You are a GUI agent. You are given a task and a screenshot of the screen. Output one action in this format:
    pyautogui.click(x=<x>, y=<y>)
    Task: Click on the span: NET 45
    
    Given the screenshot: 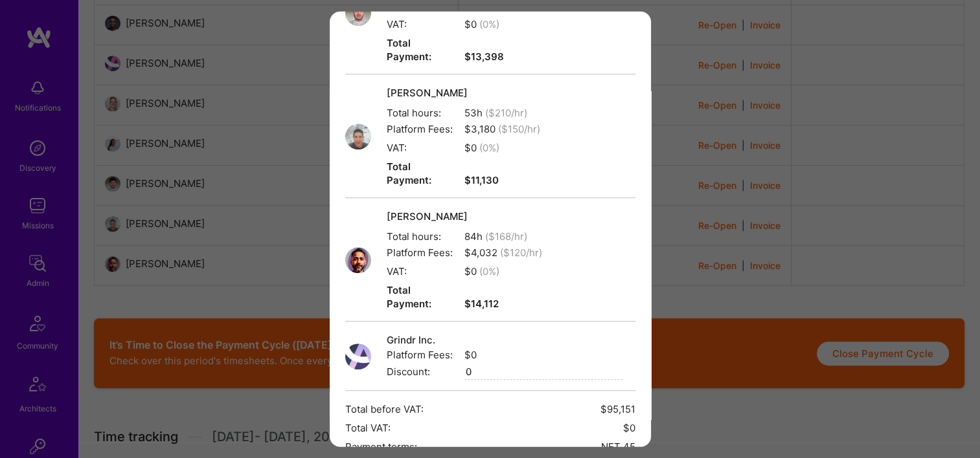 What is the action you would take?
    pyautogui.click(x=618, y=447)
    